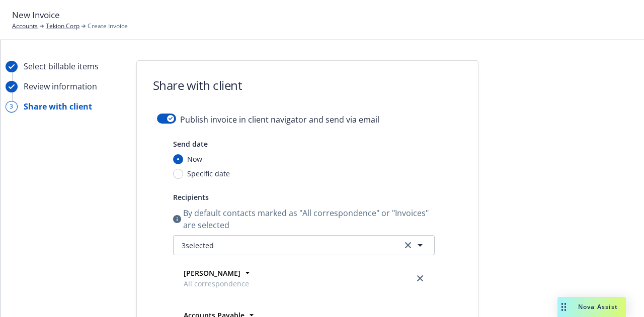  What do you see at coordinates (592, 307) in the screenshot?
I see `button: Nova Assist` at bounding box center [592, 307].